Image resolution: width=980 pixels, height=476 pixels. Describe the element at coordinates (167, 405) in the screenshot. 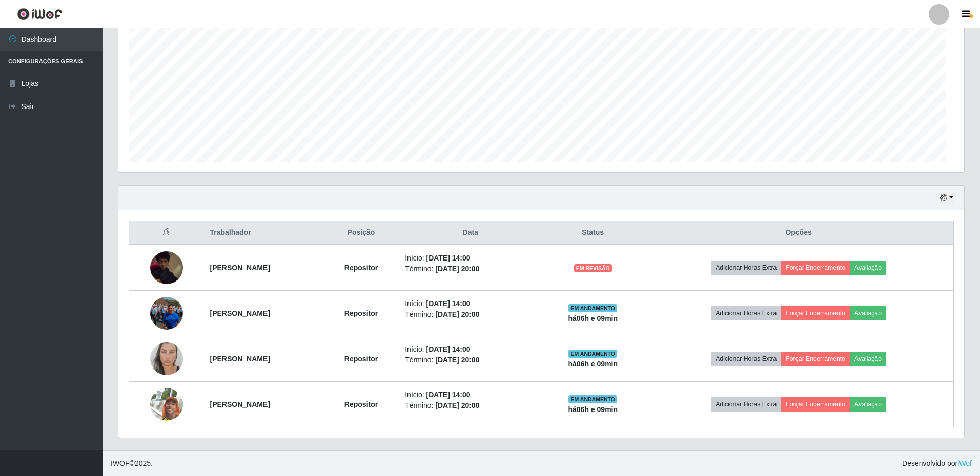

I see `img: 1757064646042.jpeg` at that location.